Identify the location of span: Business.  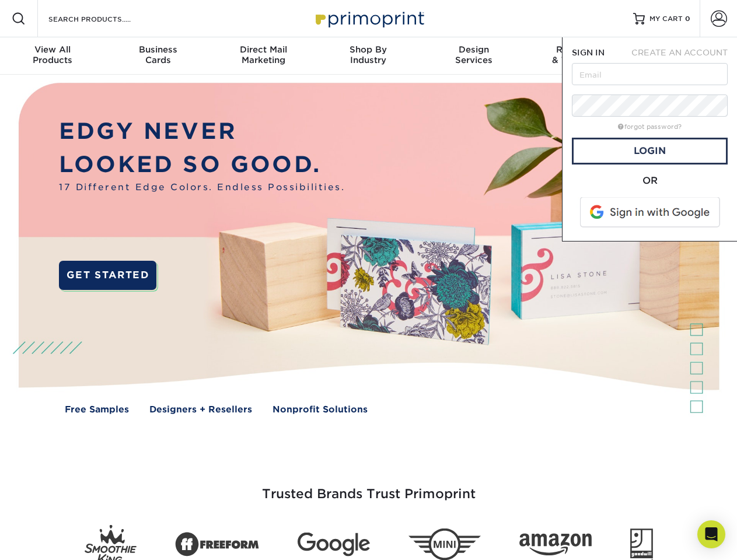
(158, 49).